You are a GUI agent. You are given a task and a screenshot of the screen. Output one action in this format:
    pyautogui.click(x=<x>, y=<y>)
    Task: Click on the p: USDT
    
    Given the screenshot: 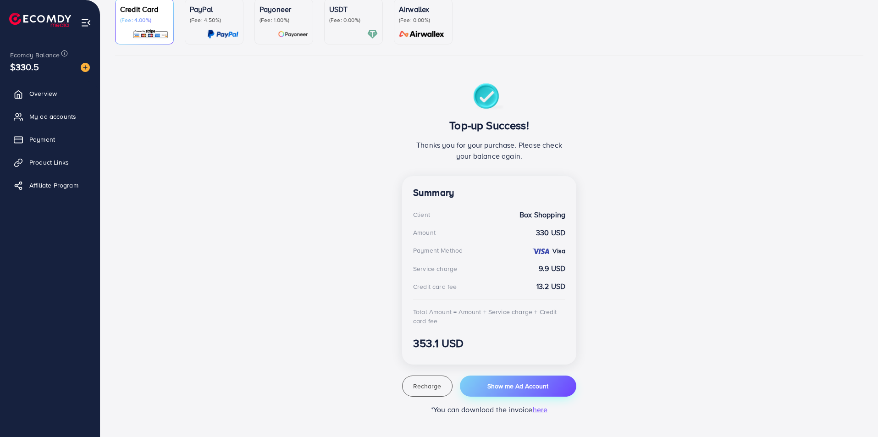 What is the action you would take?
    pyautogui.click(x=353, y=9)
    